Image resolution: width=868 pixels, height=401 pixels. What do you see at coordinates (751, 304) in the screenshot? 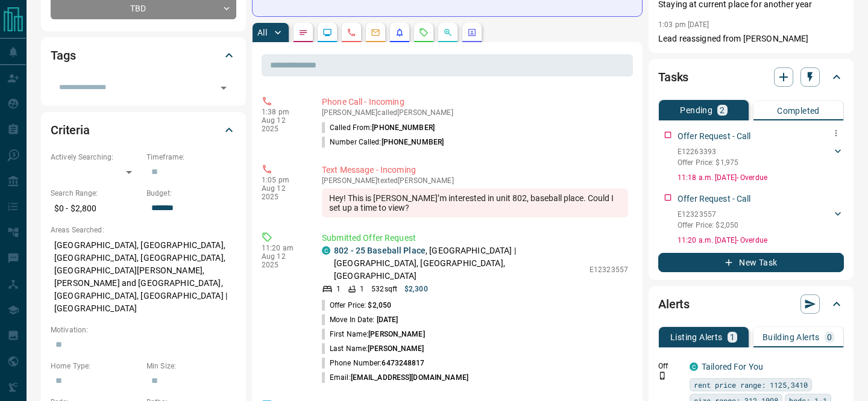
I see `div: Alerts` at bounding box center [751, 304].